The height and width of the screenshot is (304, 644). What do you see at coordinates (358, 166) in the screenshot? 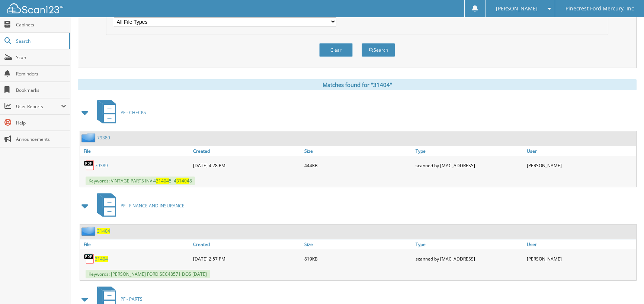
I see `div: 444KB` at bounding box center [358, 166].